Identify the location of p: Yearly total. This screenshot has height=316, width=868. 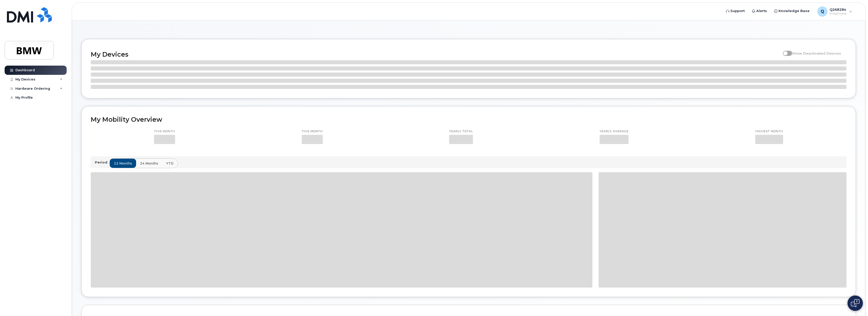
(461, 131).